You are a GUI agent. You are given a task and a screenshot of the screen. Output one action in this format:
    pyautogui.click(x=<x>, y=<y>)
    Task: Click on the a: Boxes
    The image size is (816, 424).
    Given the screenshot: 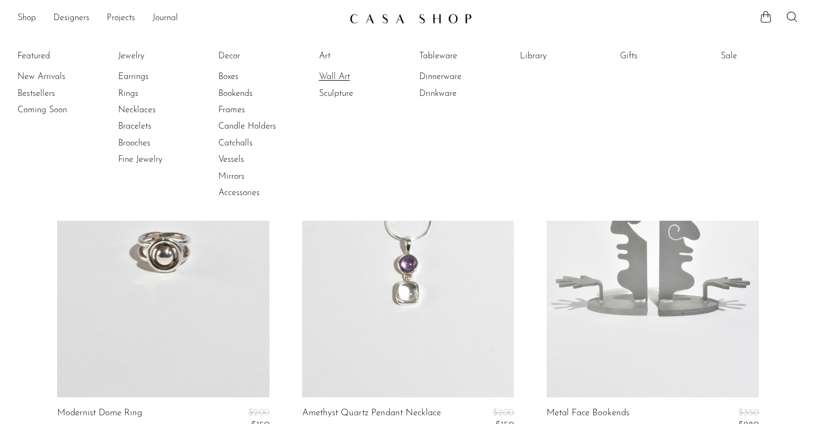 What is the action you would take?
    pyautogui.click(x=259, y=77)
    